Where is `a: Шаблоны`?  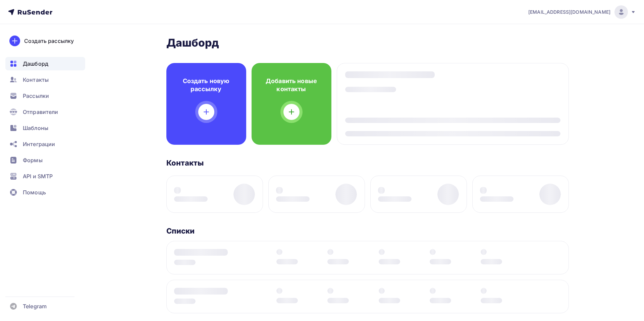
a: Шаблоны is located at coordinates (45, 128).